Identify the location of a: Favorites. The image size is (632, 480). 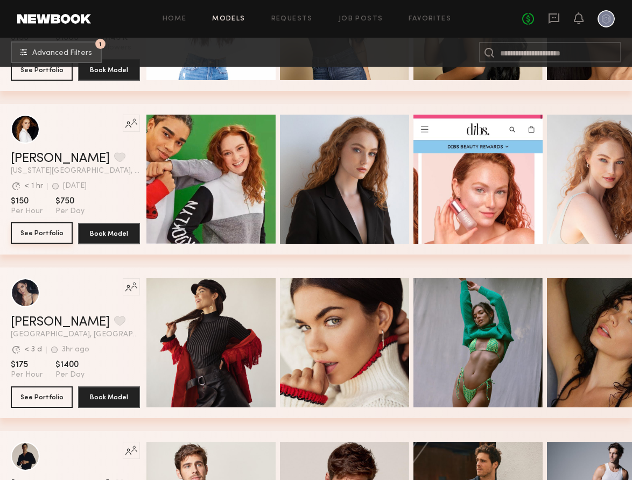
(430, 19).